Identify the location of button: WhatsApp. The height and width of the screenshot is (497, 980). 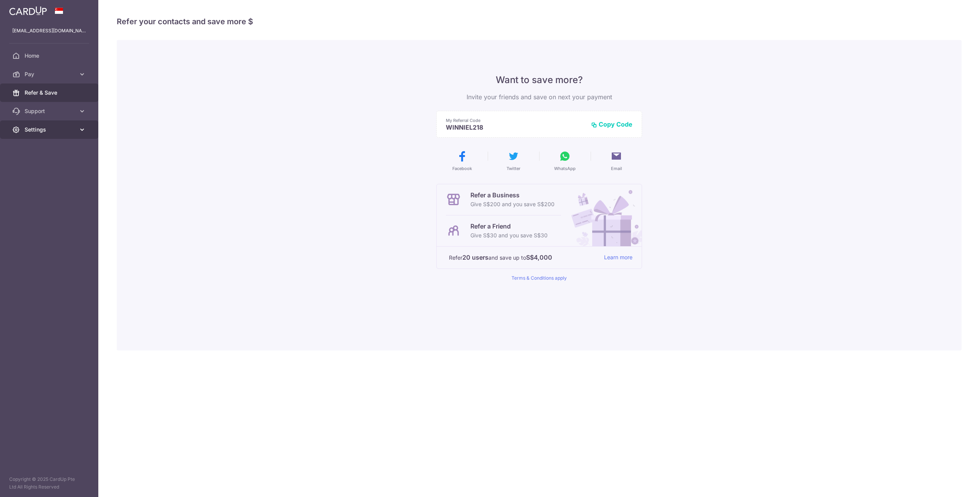
(565, 161).